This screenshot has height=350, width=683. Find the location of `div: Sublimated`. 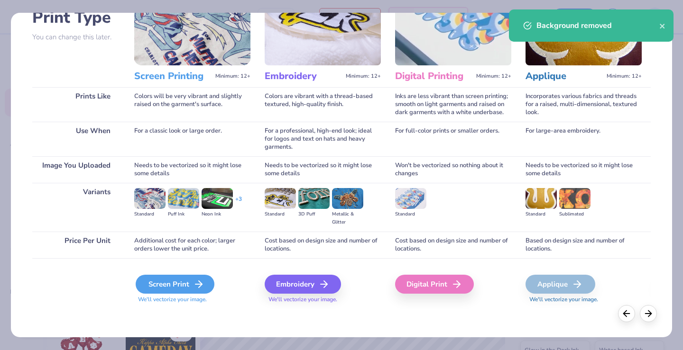

div: Sublimated is located at coordinates (574, 214).